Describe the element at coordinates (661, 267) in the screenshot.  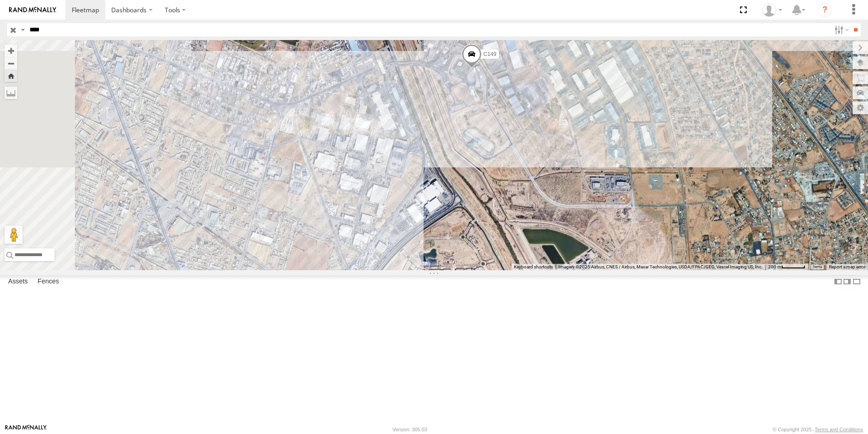
I see `span: Imagery ©2025 Airbus, CNES / Airbus, Maxar Technologies, USDA/FPAC/GEO, Vexcel Imaging US, Inc.` at that location.